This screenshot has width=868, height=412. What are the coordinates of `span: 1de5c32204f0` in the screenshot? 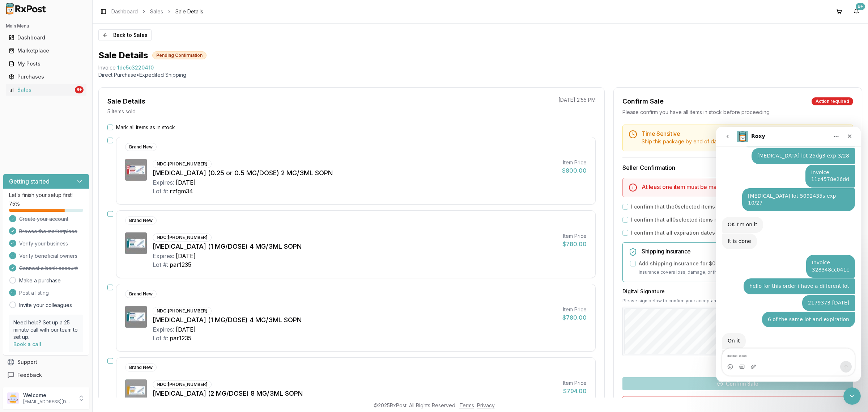 It's located at (136, 67).